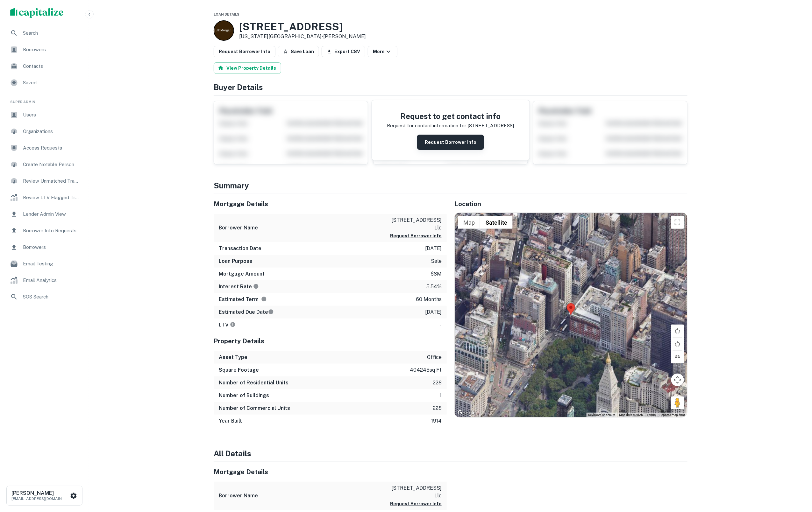 The width and height of the screenshot is (812, 512). What do you see at coordinates (678, 223) in the screenshot?
I see `button: Toggle fullscreen view` at bounding box center [678, 223].